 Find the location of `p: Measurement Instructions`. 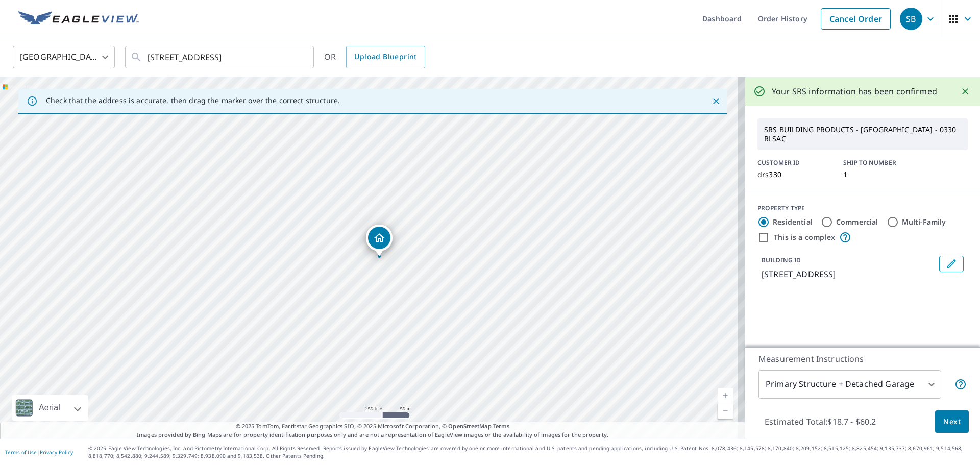

p: Measurement Instructions is located at coordinates (863, 359).